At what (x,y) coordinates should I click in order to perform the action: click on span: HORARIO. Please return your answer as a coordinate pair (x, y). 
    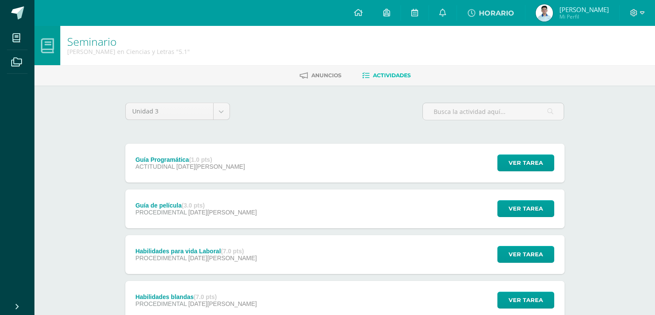
    Looking at the image, I should click on (497, 13).